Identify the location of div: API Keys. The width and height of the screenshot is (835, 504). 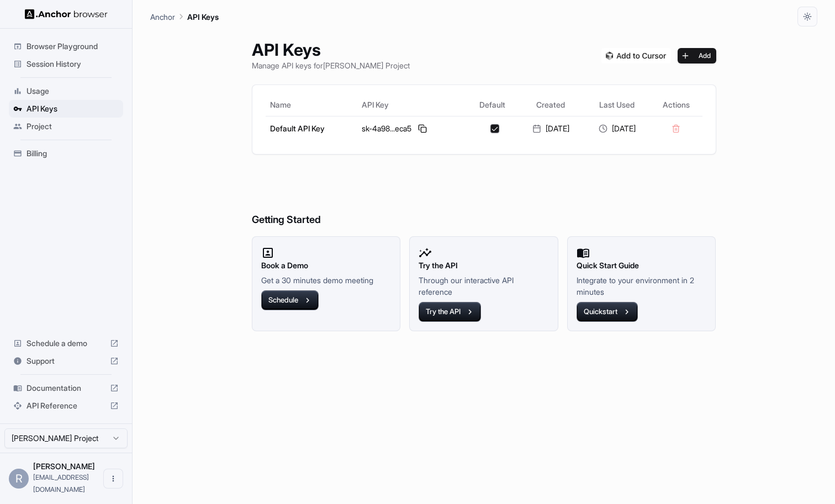
(66, 108).